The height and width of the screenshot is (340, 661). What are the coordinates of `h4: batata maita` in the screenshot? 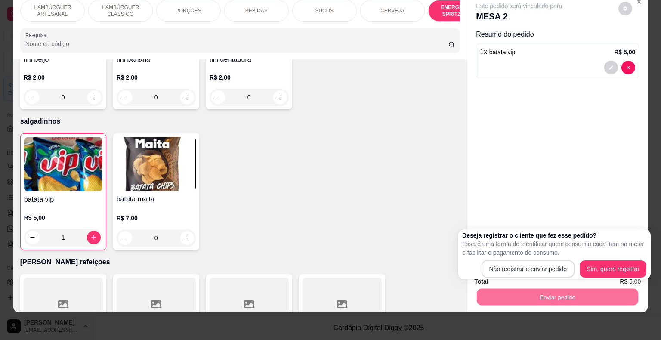 It's located at (156, 199).